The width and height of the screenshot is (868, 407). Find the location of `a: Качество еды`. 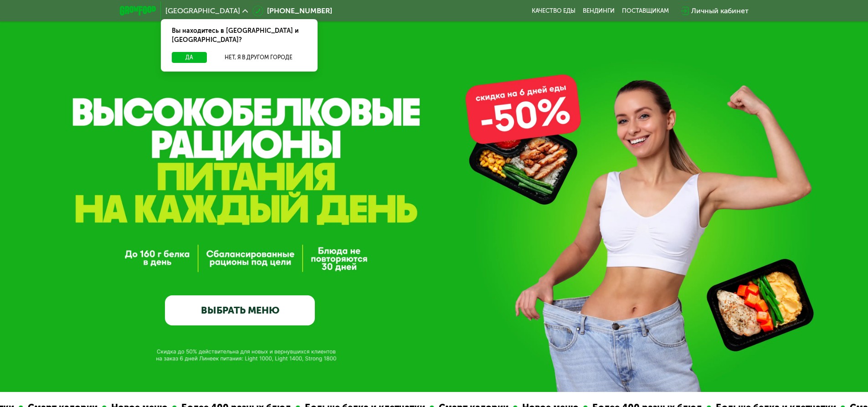

a: Качество еды is located at coordinates (553, 11).